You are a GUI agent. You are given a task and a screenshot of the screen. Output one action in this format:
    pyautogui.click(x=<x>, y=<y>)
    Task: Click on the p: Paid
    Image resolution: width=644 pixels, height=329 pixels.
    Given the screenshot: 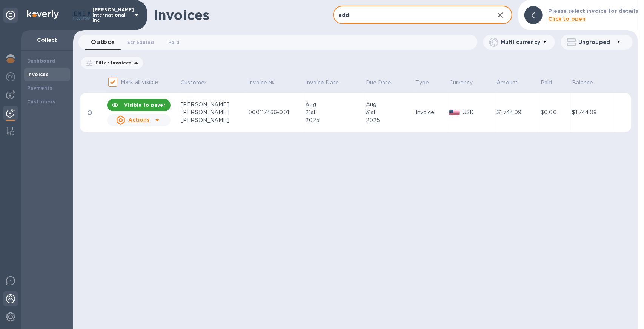 What is the action you would take?
    pyautogui.click(x=546, y=82)
    